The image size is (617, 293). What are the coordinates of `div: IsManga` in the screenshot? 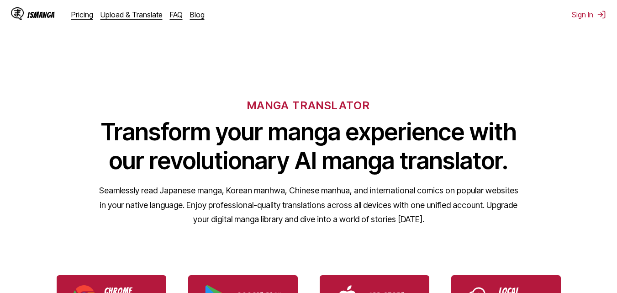 It's located at (41, 15).